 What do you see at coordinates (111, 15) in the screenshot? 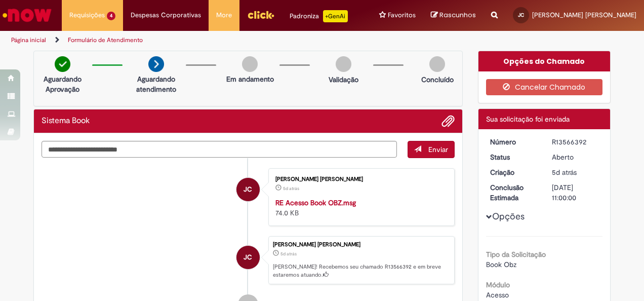
I see `span: 4` at bounding box center [111, 15].